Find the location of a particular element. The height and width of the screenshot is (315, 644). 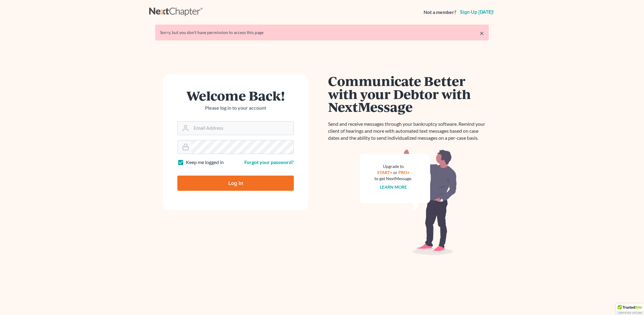

div: Sorry, but you don't have permission to access this page is located at coordinates (322, 32).